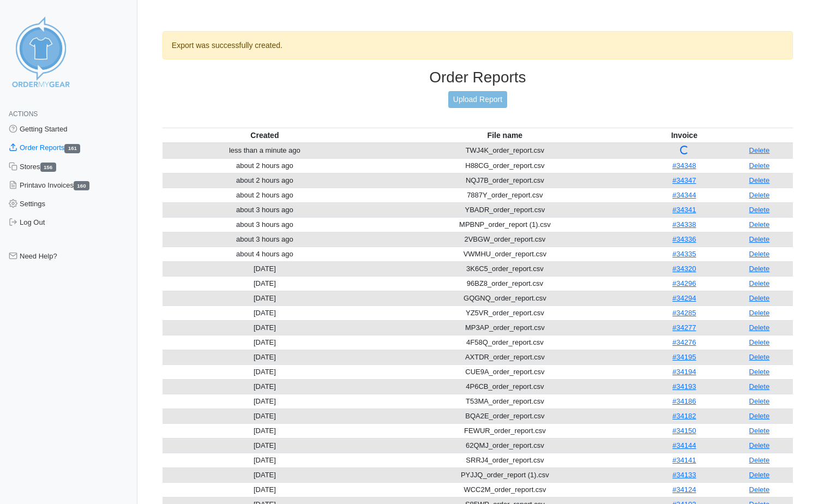 The width and height of the screenshot is (824, 504). Describe the element at coordinates (683, 430) in the screenshot. I see `a: #34150` at that location.